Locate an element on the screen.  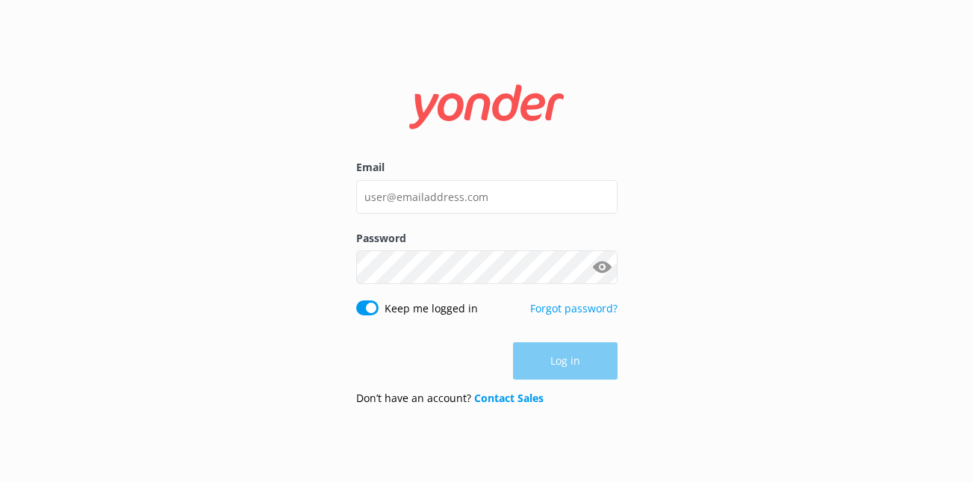
label: Keep me logged in is located at coordinates (431, 309).